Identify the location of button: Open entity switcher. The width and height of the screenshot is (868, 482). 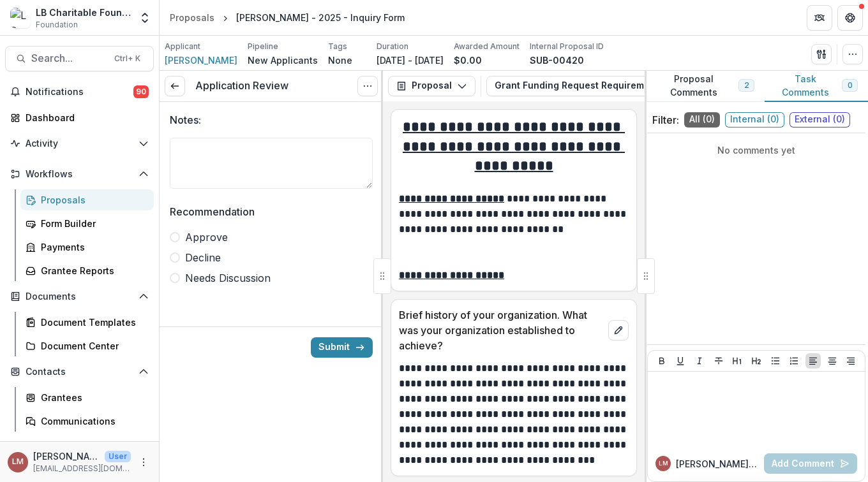
(145, 18).